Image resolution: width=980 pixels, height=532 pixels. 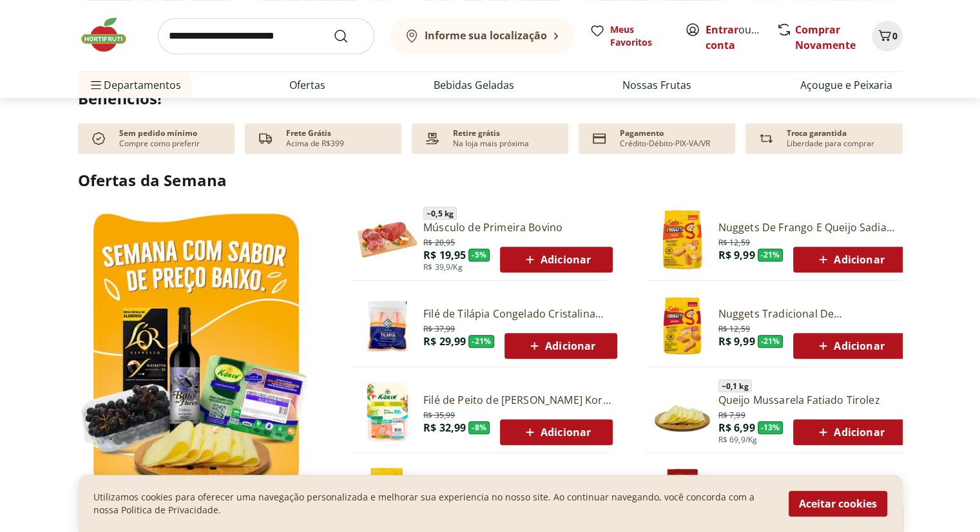 I want to click on span: Departamentos, so click(x=134, y=85).